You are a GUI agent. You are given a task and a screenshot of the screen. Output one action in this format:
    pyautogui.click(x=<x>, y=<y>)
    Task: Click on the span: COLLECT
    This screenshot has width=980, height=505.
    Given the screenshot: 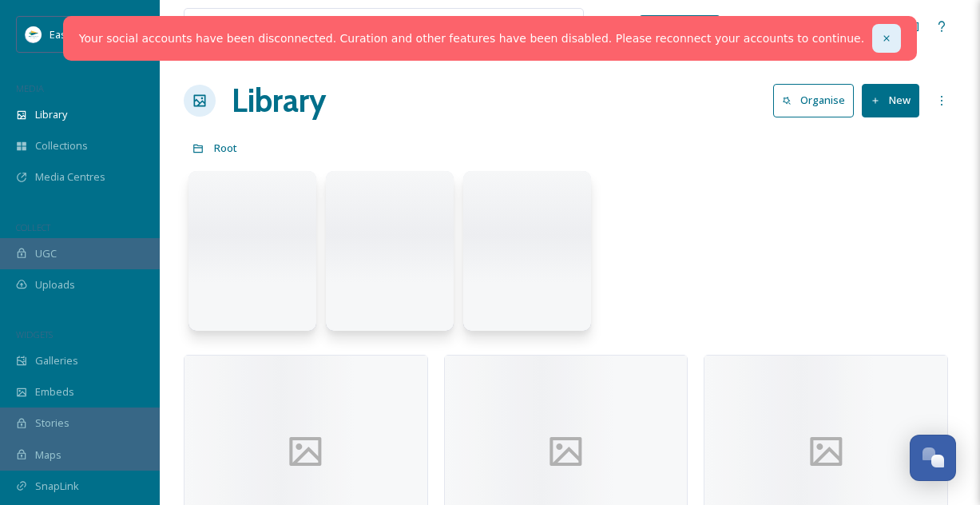 What is the action you would take?
    pyautogui.click(x=33, y=227)
    